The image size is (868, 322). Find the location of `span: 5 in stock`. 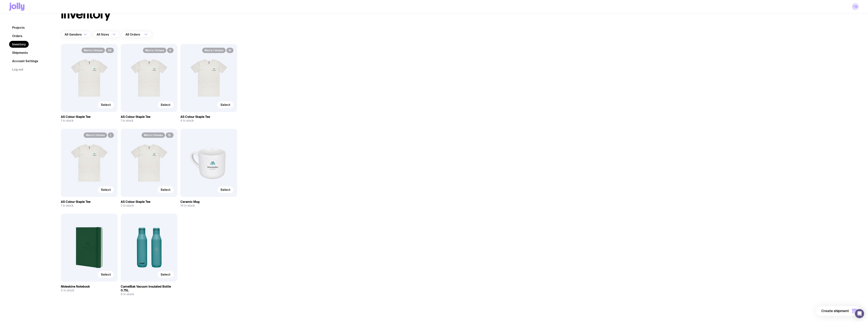

span: 5 in stock is located at coordinates (67, 291).